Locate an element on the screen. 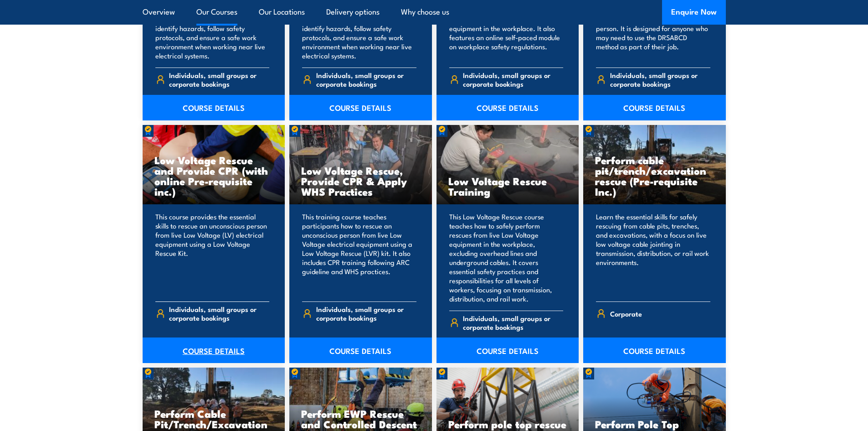  h3: Low Voltage Rescue and Provide CPR (with online Pre-requisite inc.) is located at coordinates (214, 175).